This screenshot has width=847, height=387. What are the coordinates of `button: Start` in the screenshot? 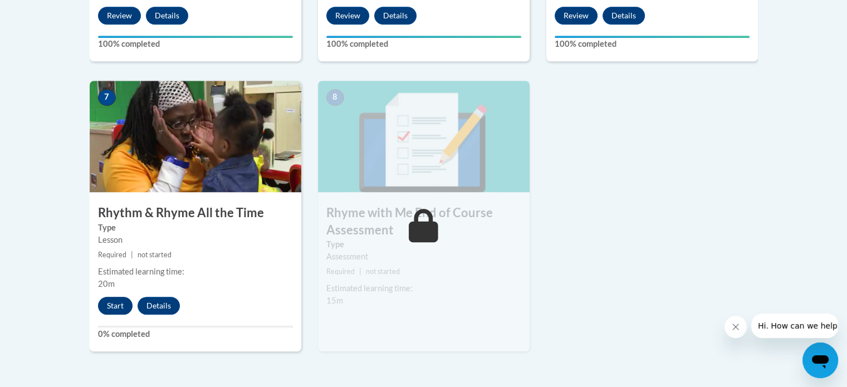 It's located at (115, 306).